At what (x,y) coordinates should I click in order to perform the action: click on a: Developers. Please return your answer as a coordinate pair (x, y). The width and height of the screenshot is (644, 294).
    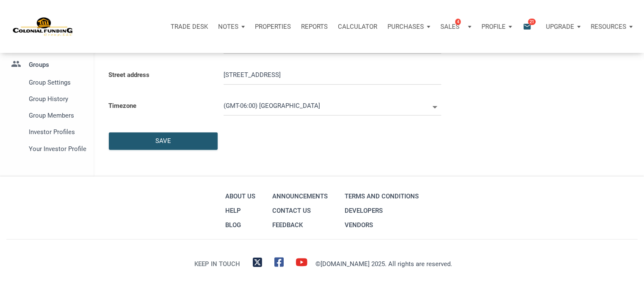
    Looking at the image, I should click on (382, 211).